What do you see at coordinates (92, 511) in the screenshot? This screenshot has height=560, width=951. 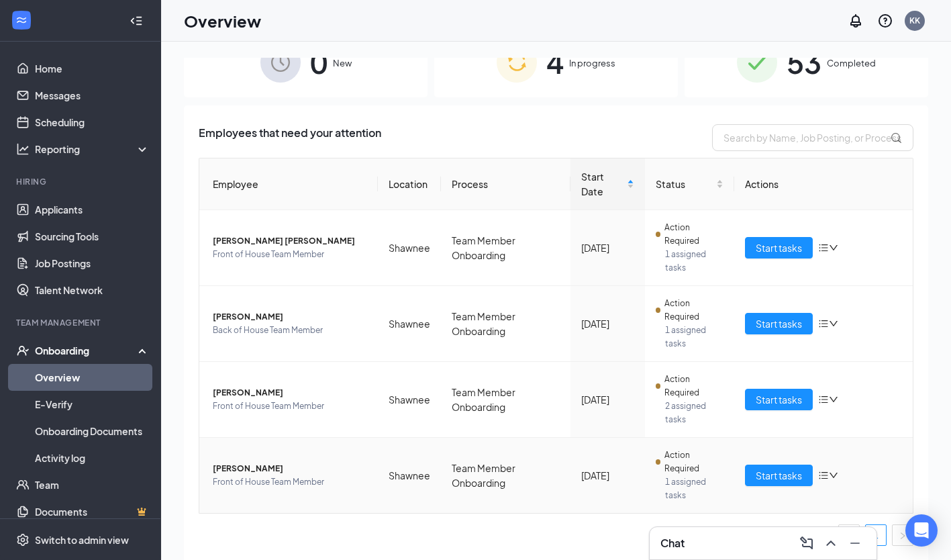 I see `a: DocumentsCrown` at bounding box center [92, 511].